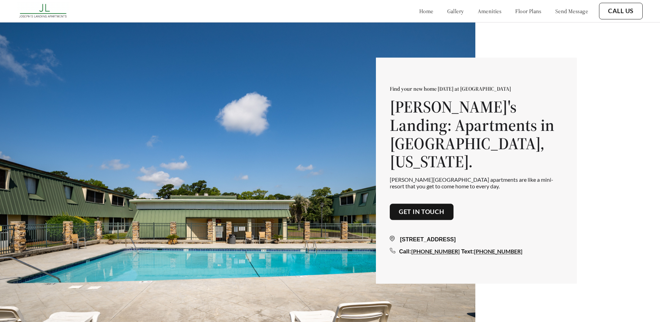 The width and height of the screenshot is (660, 322). What do you see at coordinates (467, 252) in the screenshot?
I see `span: Text:` at bounding box center [467, 252].